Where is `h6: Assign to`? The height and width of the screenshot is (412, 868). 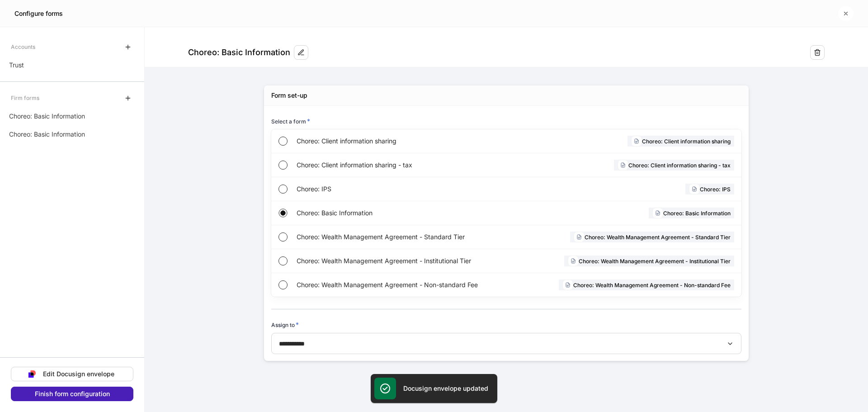
h6: Assign to is located at coordinates (285, 325).